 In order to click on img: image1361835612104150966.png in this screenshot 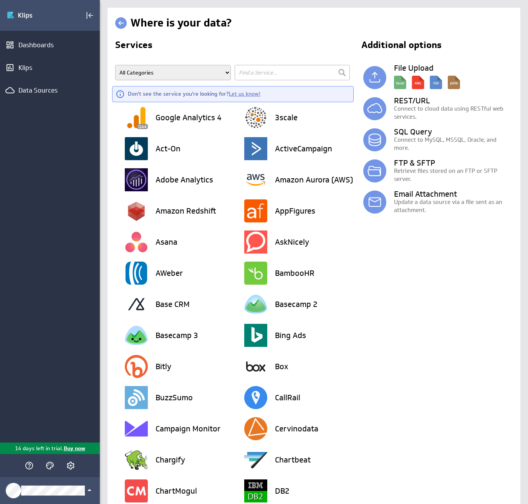, I will do `click(256, 242)`.